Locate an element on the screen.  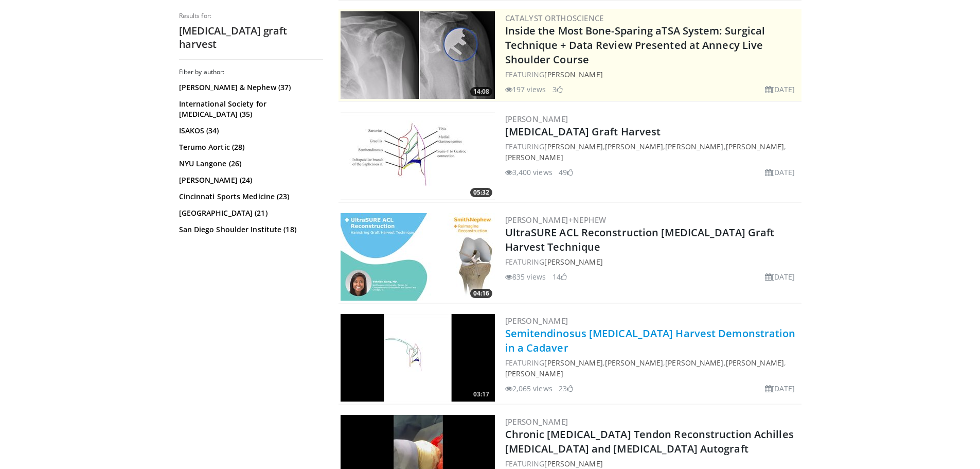
a: 14:08 is located at coordinates (418, 55).